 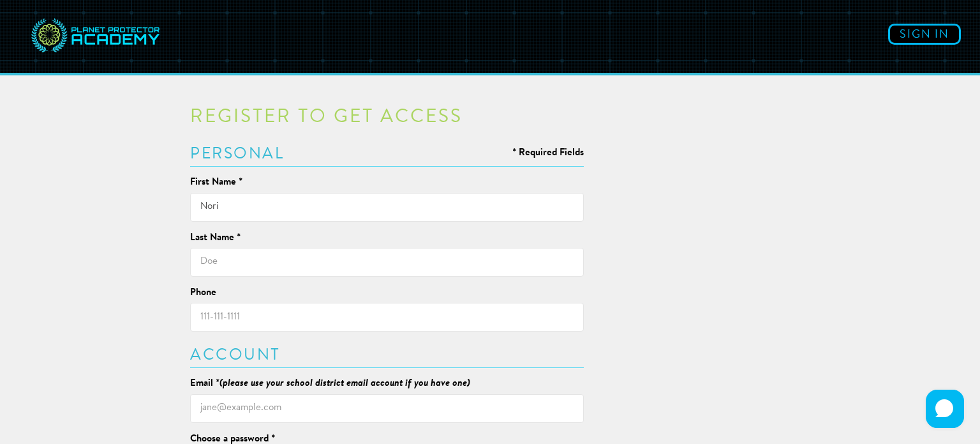 I want to click on input: Doe, so click(x=387, y=262).